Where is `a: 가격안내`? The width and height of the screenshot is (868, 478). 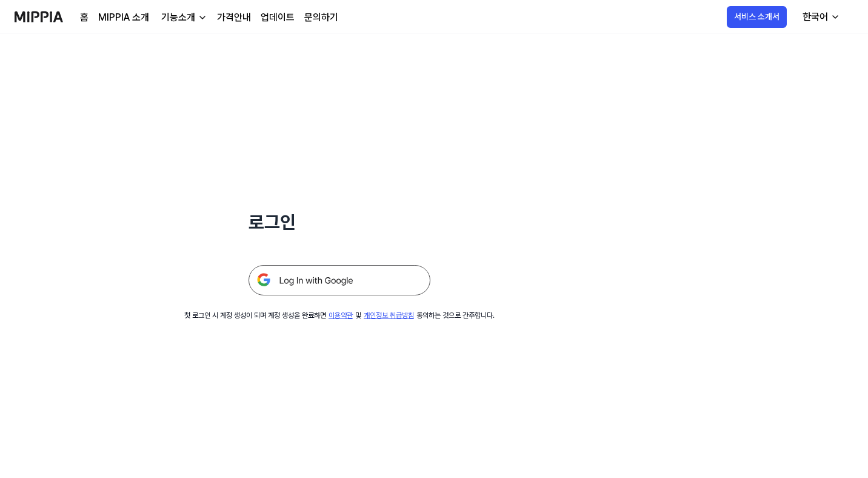 a: 가격안내 is located at coordinates (234, 18).